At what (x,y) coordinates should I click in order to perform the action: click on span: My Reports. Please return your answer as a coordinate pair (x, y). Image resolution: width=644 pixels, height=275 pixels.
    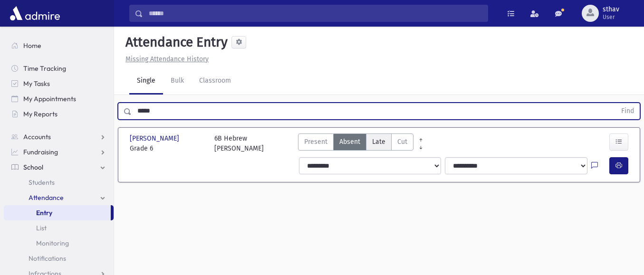
    Looking at the image, I should click on (41, 114).